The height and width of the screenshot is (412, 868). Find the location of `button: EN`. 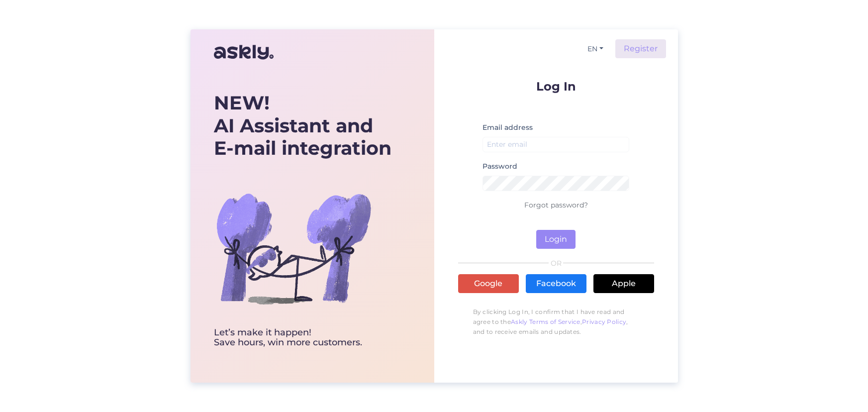

button: EN is located at coordinates (595, 49).